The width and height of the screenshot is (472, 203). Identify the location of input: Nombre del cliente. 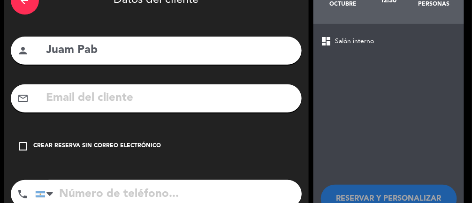
(170, 50).